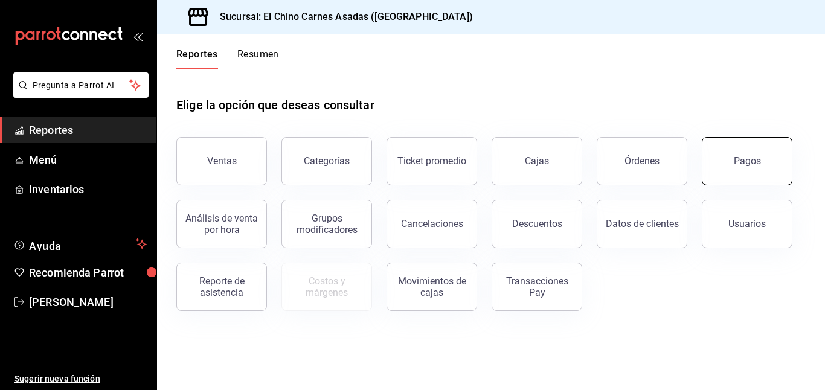  Describe the element at coordinates (432, 224) in the screenshot. I see `button: Cancelaciones` at that location.